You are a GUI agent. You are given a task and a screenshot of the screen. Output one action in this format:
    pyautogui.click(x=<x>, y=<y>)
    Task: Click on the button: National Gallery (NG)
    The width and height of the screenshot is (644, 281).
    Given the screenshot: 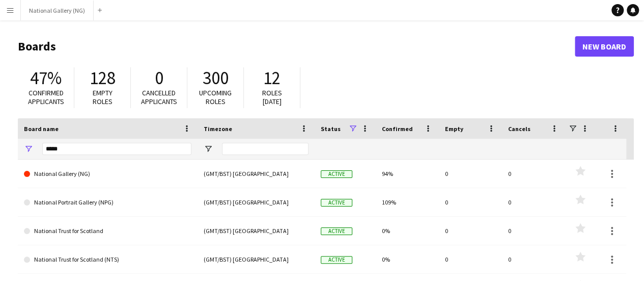 What is the action you would take?
    pyautogui.click(x=57, y=10)
    